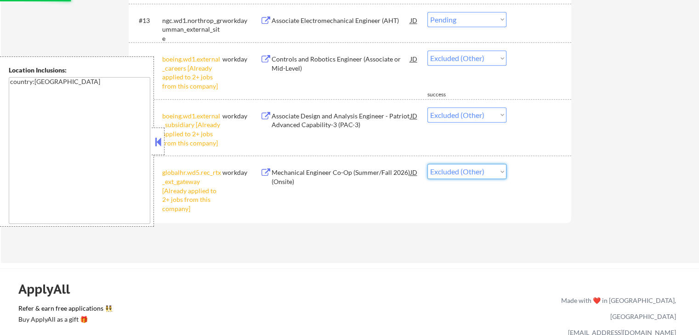 This screenshot has width=699, height=335. What do you see at coordinates (192, 73) in the screenshot?
I see `div: boeing.wd1.external_careers [Already applied to 2+ jobs from this company]` at bounding box center [192, 73].